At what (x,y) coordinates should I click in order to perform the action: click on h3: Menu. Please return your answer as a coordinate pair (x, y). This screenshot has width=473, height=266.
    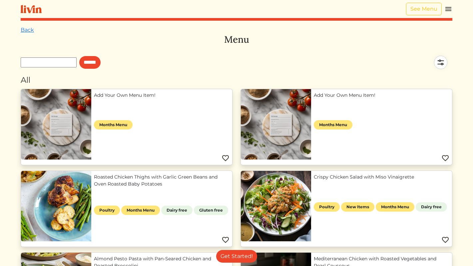
    Looking at the image, I should click on (237, 40).